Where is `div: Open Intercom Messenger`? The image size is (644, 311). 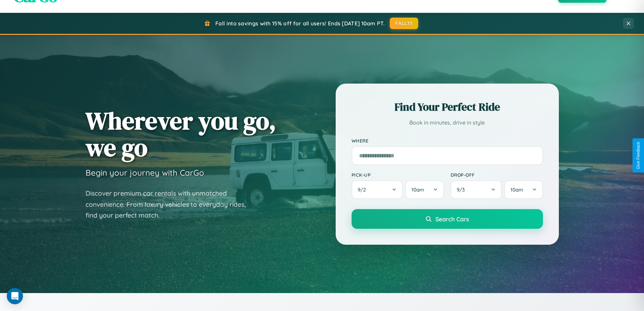
div: Open Intercom Messenger is located at coordinates (15, 296).